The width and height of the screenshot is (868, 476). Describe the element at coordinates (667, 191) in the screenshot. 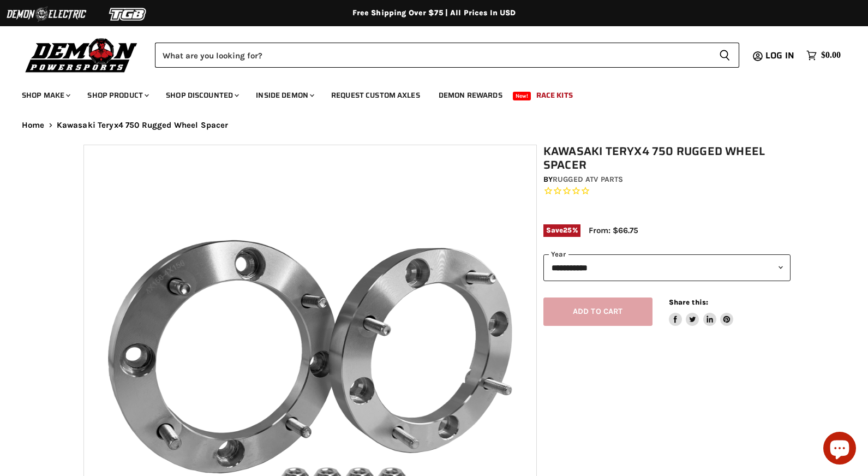

I see `span: Rated 0.0 out of 5 stars 0 reviews` at that location.